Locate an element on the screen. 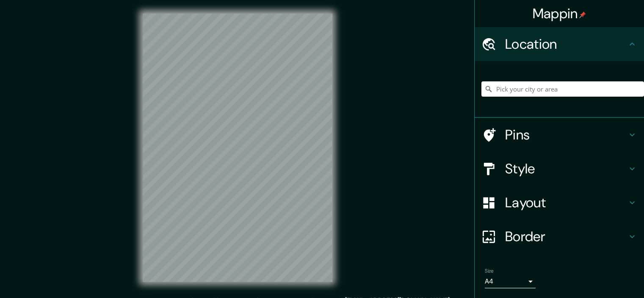 This screenshot has height=298, width=644. h4: Mappin is located at coordinates (560, 14).